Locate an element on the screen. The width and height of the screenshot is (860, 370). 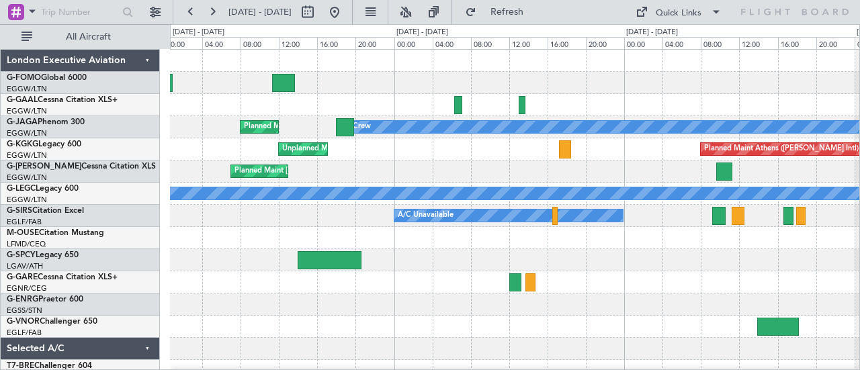
span: M-OUSE is located at coordinates (23, 233).